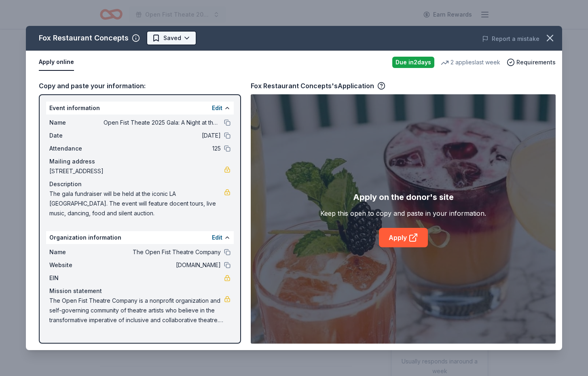 The height and width of the screenshot is (376, 588). What do you see at coordinates (403, 197) in the screenshot?
I see `div: Apply on the donor's site` at bounding box center [403, 197].